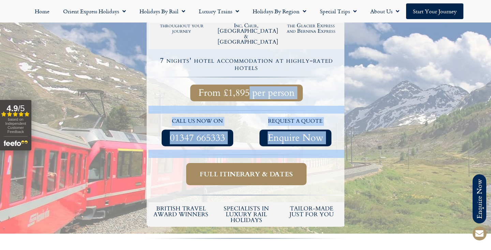 The width and height of the screenshot is (491, 250). What do you see at coordinates (246, 64) in the screenshot?
I see `h4: 7 nights' hotel accommodation at highly-rated hotels` at bounding box center [246, 64].